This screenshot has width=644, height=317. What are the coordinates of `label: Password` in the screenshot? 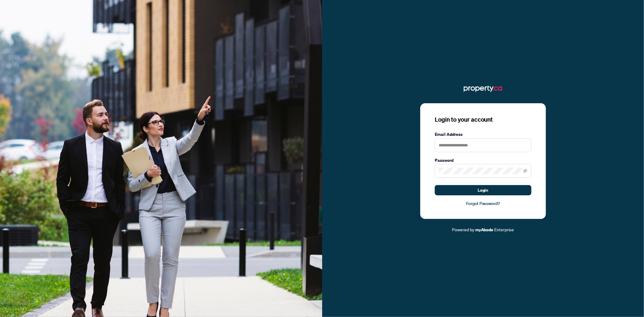 It's located at (483, 160).